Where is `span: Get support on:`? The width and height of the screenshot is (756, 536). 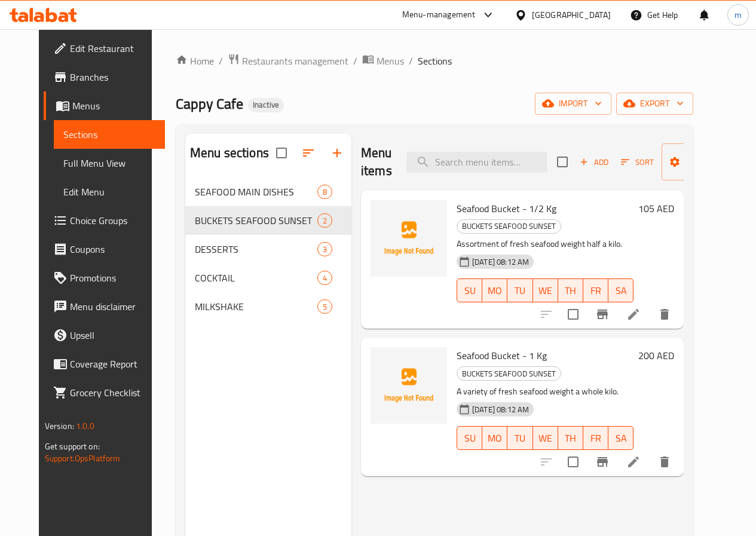 span: Get support on: is located at coordinates (72, 447).